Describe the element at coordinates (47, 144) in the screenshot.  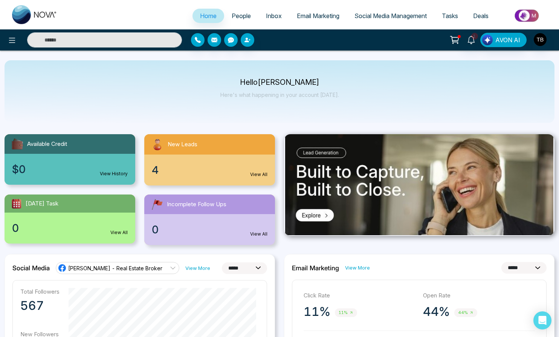
I see `span: Available Credit` at that location.